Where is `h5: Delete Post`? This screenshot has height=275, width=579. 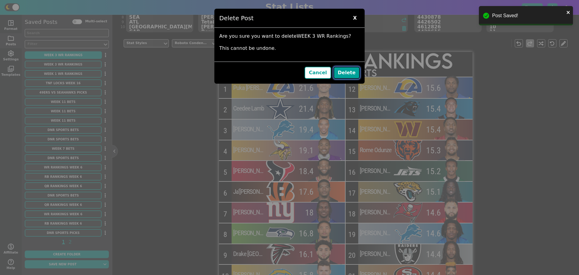 h5: Delete Post is located at coordinates (236, 18).